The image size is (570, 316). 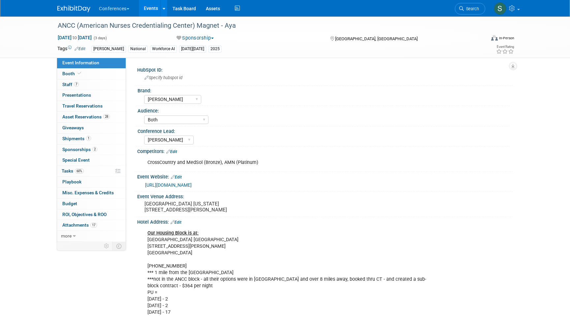 I want to click on span: to, so click(x=74, y=38).